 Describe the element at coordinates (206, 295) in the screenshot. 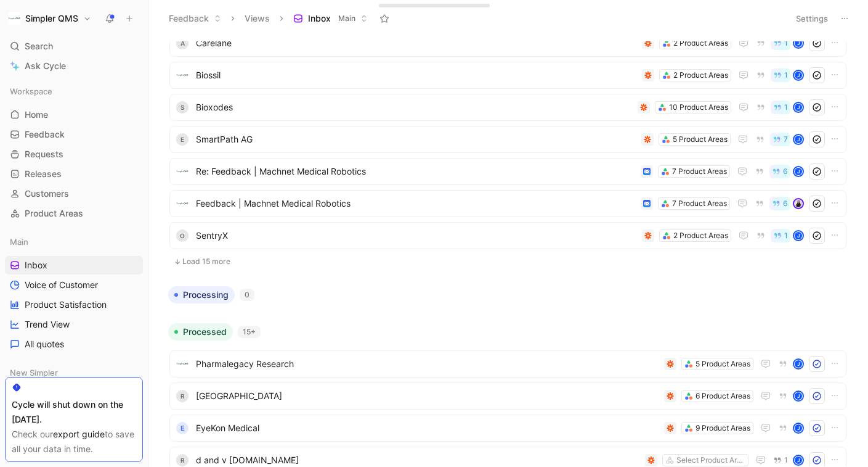

I see `span: Processing` at that location.